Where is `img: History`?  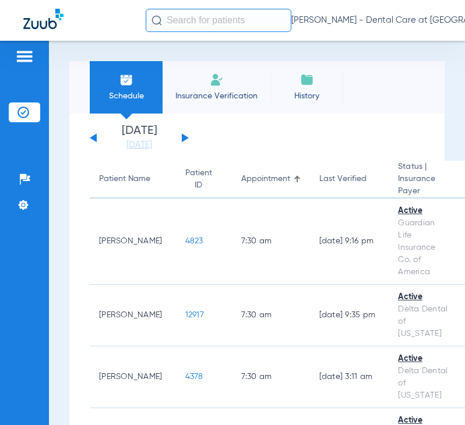 img: History is located at coordinates (307, 80).